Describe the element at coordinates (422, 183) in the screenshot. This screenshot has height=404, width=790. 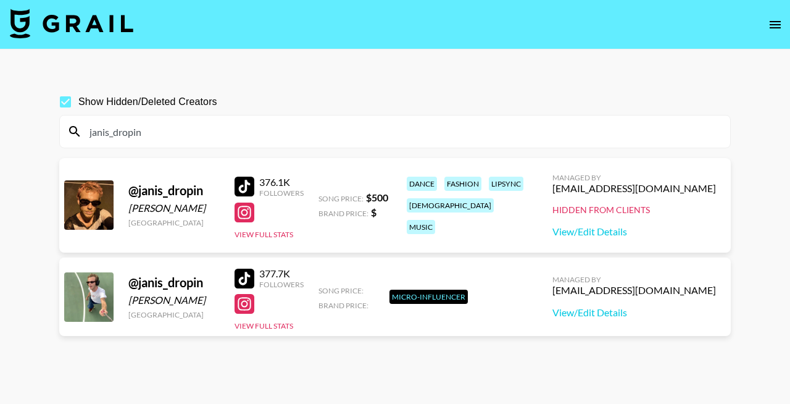
I see `div: dance` at that location.